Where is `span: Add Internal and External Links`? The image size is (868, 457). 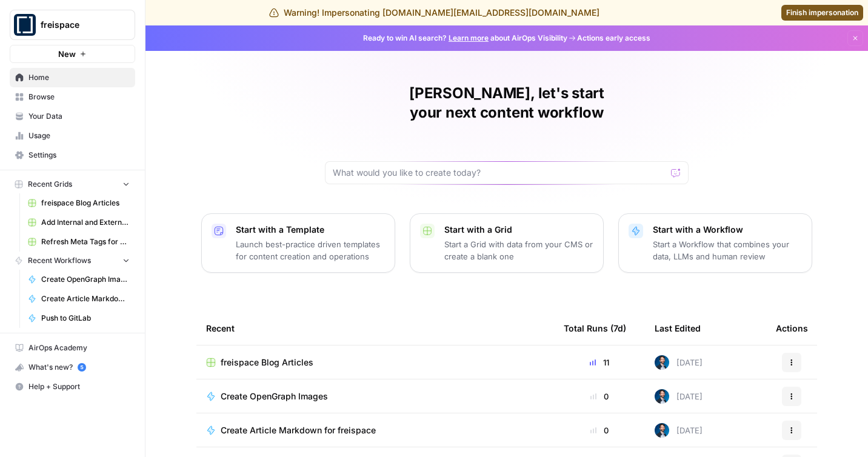 span: Add Internal and External Links is located at coordinates (86, 223).